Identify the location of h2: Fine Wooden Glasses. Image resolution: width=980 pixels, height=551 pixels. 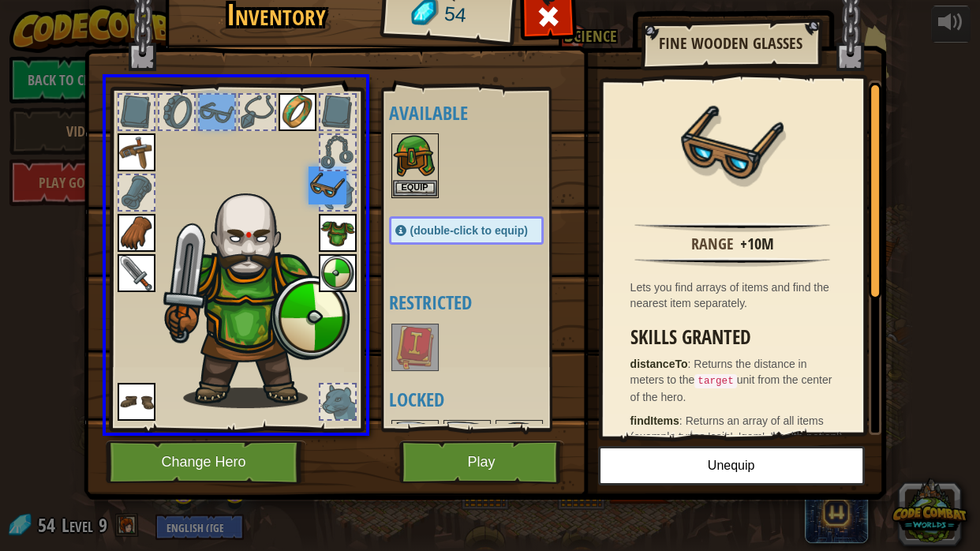
(731, 43).